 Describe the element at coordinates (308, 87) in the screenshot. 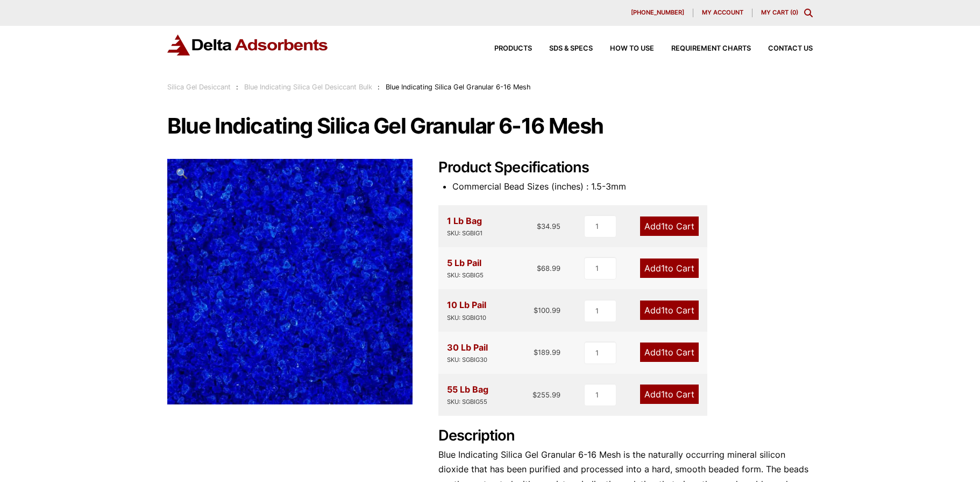

I see `a: Blue Indicating Silica Gel Desiccant Bulk` at that location.